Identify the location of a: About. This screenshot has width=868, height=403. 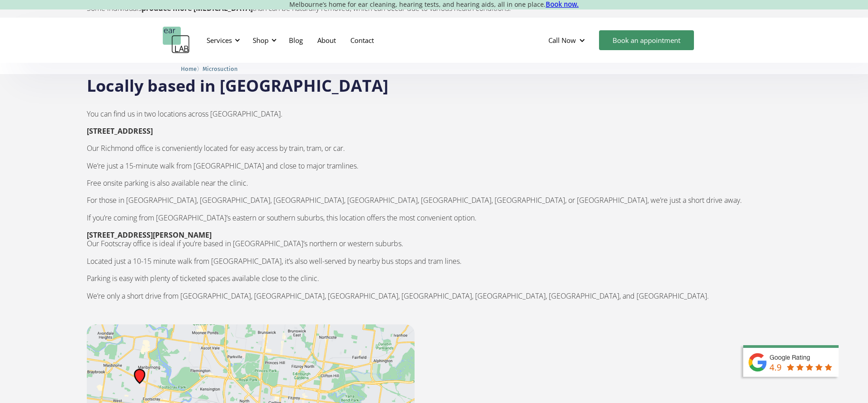
(326, 40).